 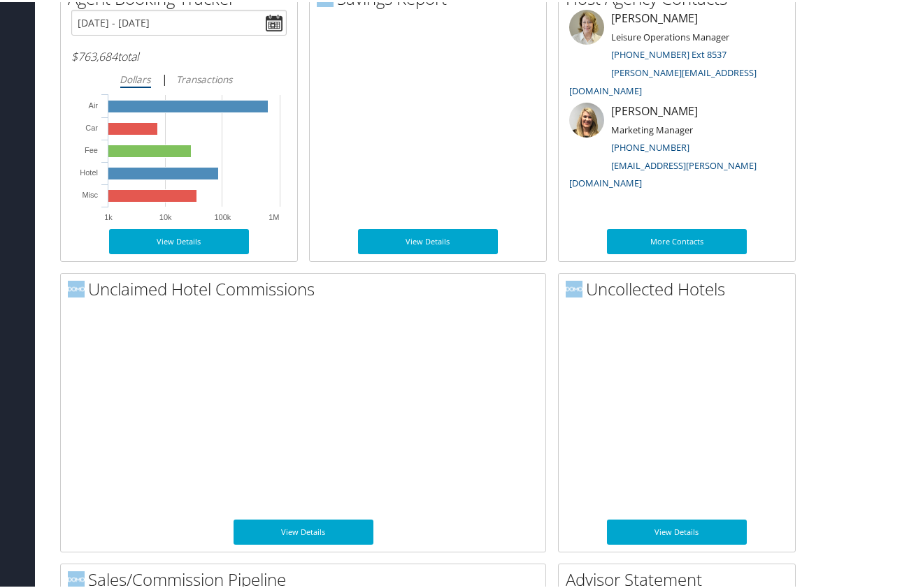 What do you see at coordinates (587, 118) in the screenshot?
I see `img: ali-moffitt.jpg` at bounding box center [587, 118].